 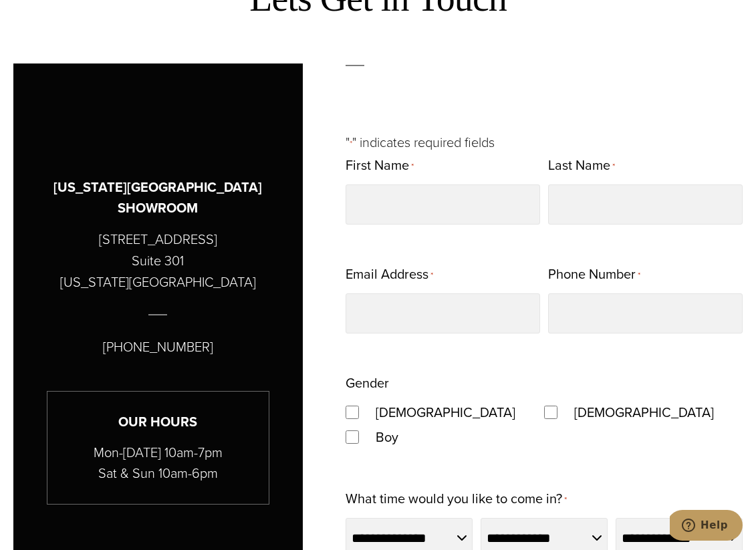 What do you see at coordinates (387, 438) in the screenshot?
I see `label: Boy` at bounding box center [387, 438].